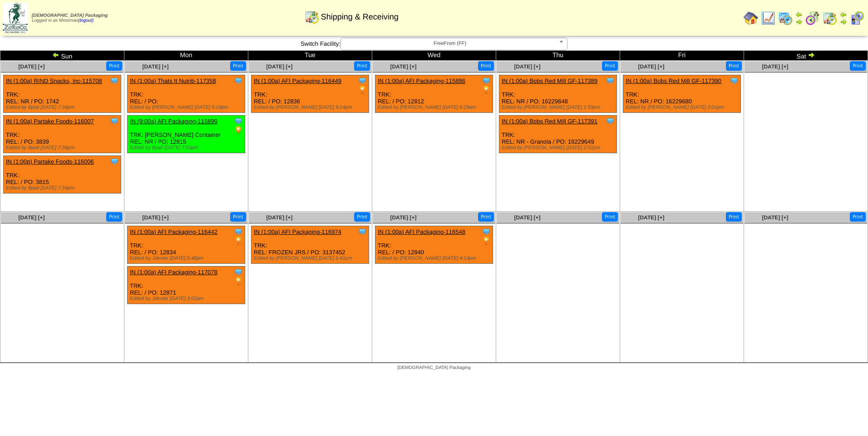 Image resolution: width=868 pixels, height=436 pixels. Describe the element at coordinates (360, 17) in the screenshot. I see `span: Shipping & Receiving` at that location.